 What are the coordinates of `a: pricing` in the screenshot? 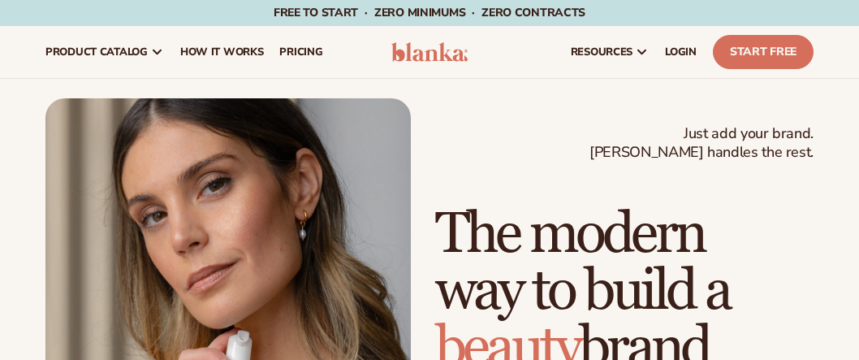 It's located at (300, 52).